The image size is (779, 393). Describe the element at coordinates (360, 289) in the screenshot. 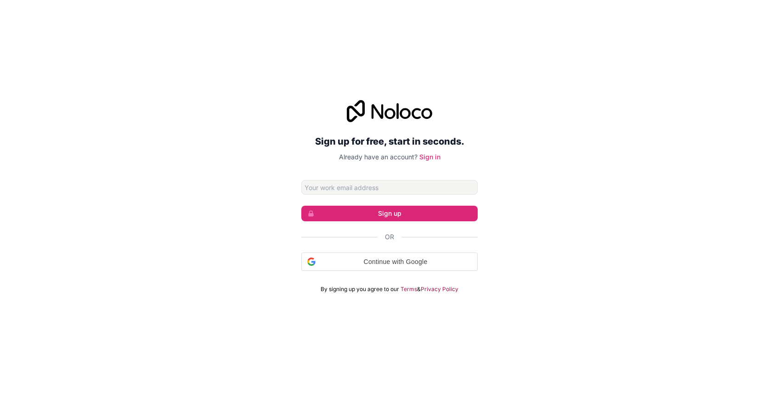

I see `span: By signing up you agree to our` at that location.